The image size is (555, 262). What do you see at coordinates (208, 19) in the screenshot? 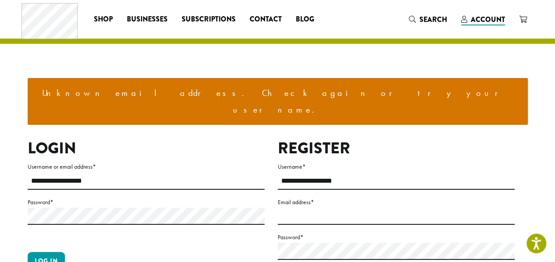
I see `span: Subscriptions` at bounding box center [208, 19].